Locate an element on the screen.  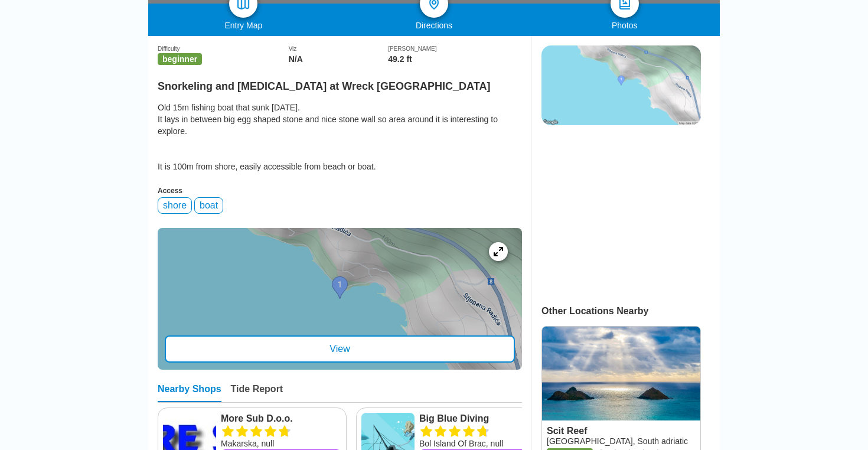
div: Bol Island Of Brac, null is located at coordinates (480, 443).